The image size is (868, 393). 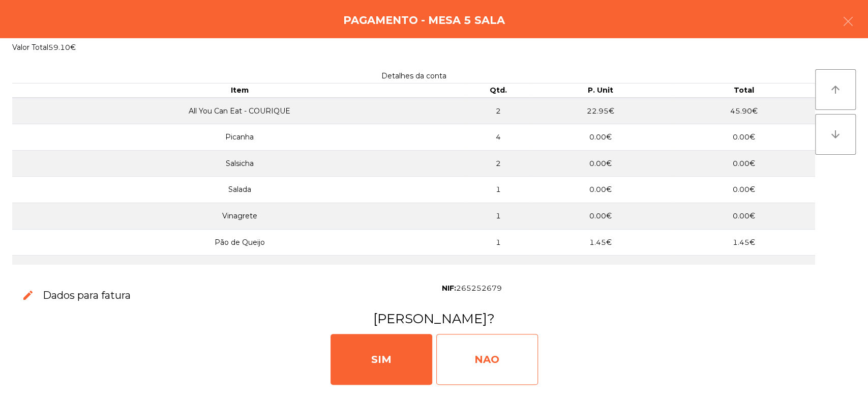 What do you see at coordinates (414, 76) in the screenshot?
I see `span: Detalhes da conta` at bounding box center [414, 76].